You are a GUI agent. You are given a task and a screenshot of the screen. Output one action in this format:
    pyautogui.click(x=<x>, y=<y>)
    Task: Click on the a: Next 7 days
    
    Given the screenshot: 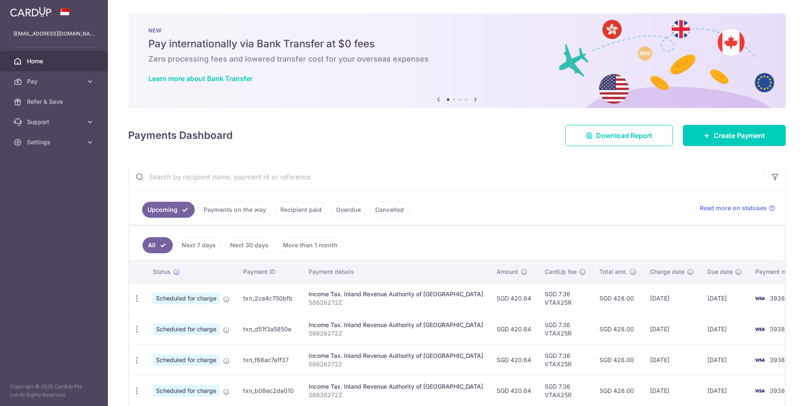 What is the action you would take?
    pyautogui.click(x=199, y=245)
    